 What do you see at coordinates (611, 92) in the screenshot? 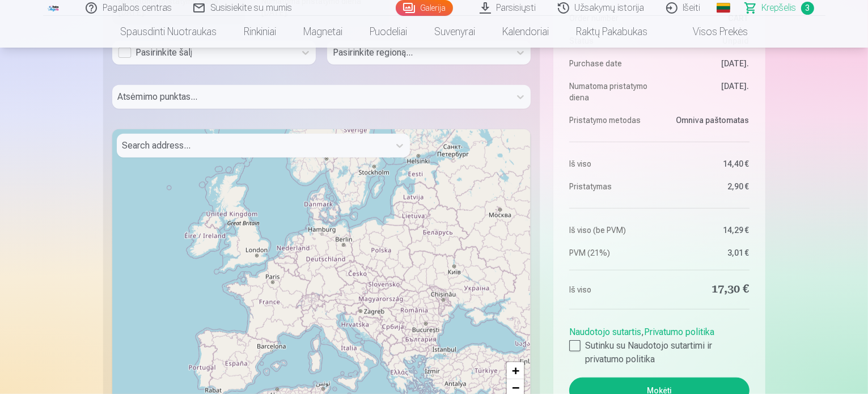
I see `dt: Numatoma pristatymo diena` at bounding box center [611, 92].